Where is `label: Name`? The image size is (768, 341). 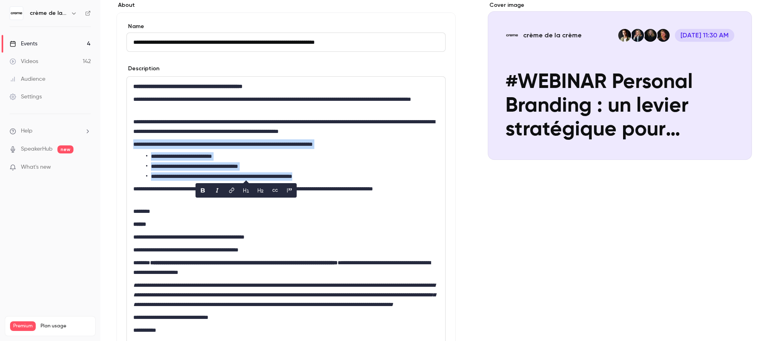
label: Name is located at coordinates (286, 27).